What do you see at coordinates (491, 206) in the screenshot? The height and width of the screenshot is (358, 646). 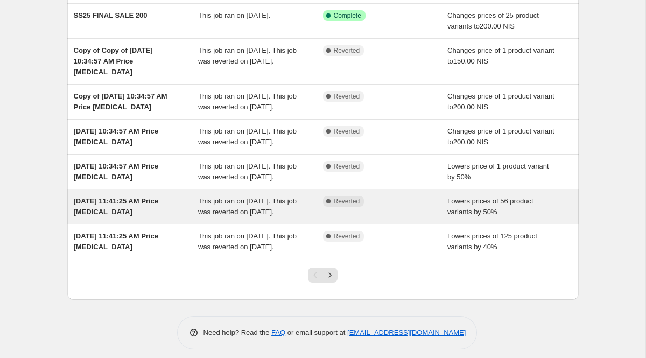 I see `span: Lowers prices of 56 product variants by 50%` at bounding box center [491, 206].